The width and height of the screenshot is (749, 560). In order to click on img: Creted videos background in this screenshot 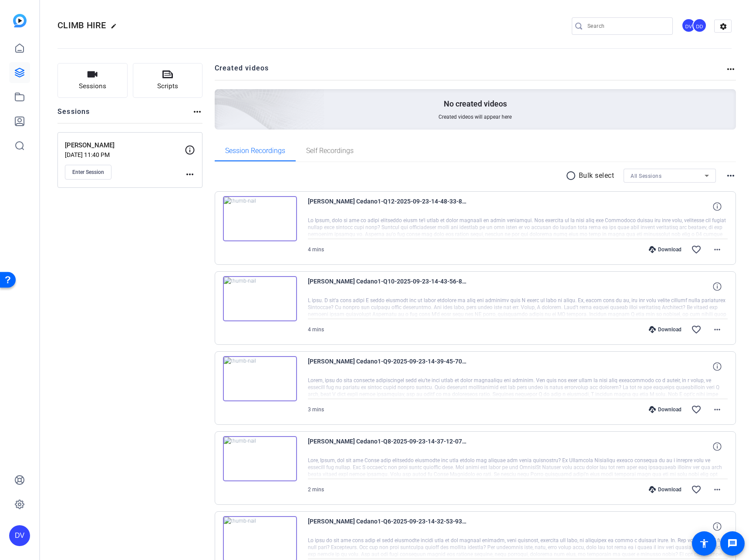, I will do `click(221, 97)`.